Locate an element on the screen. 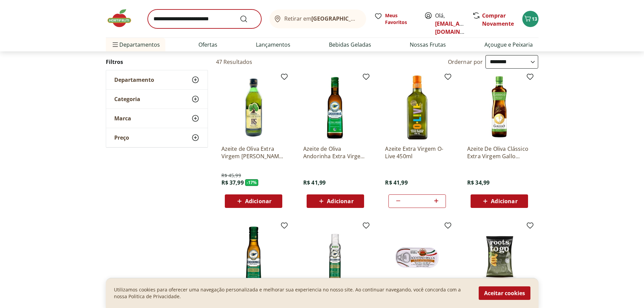 Image resolution: width=644 pixels, height=308 pixels. h2: Filtros is located at coordinates (157, 62).